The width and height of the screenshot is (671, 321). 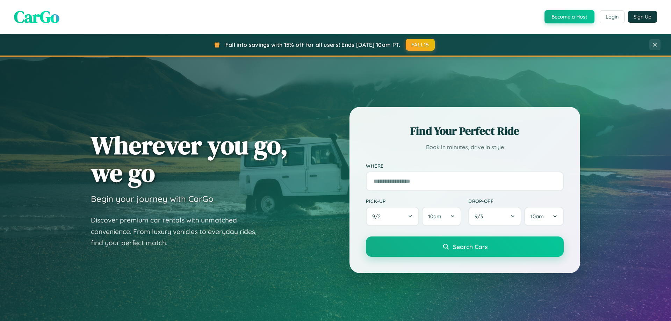 I want to click on label: Pick-up, so click(x=413, y=201).